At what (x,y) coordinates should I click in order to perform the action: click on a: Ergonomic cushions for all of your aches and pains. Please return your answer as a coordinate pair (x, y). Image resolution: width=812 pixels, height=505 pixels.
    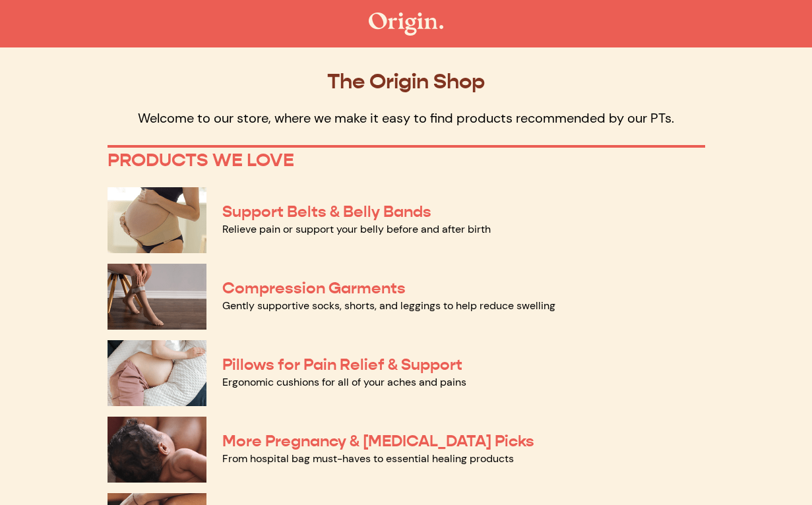
    Looking at the image, I should click on (344, 382).